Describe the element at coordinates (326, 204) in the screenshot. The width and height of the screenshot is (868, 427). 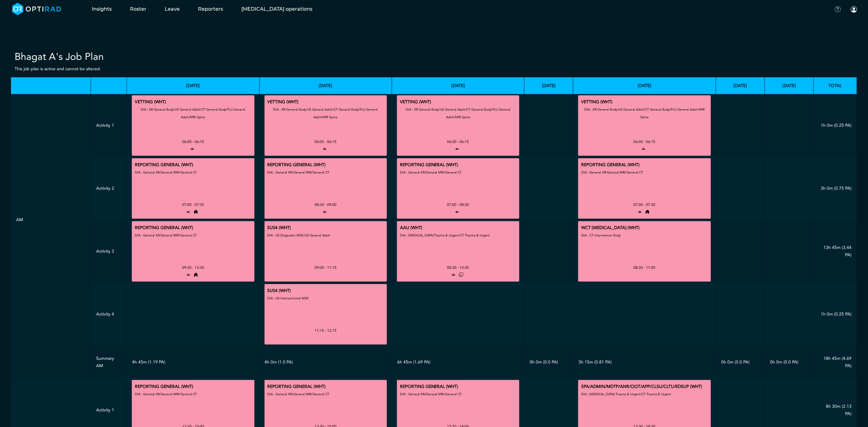
I see `div: 08:30 - 09:00` at that location.